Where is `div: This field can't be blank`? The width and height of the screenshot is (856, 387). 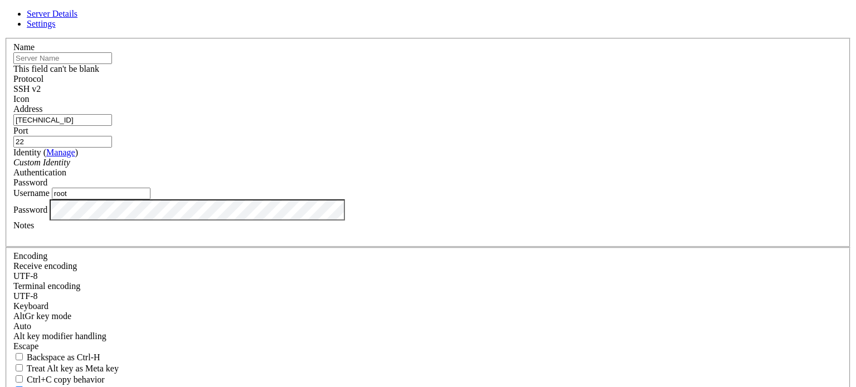
div: This field can't be blank is located at coordinates (428, 69).